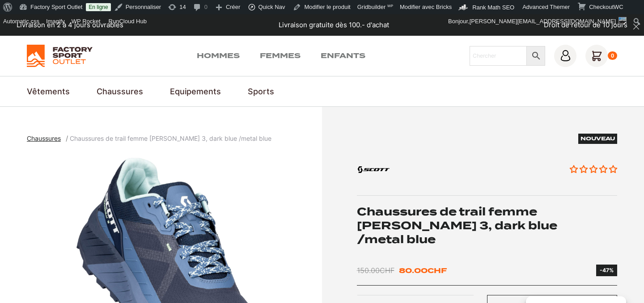  I want to click on a: Hommes, so click(218, 56).